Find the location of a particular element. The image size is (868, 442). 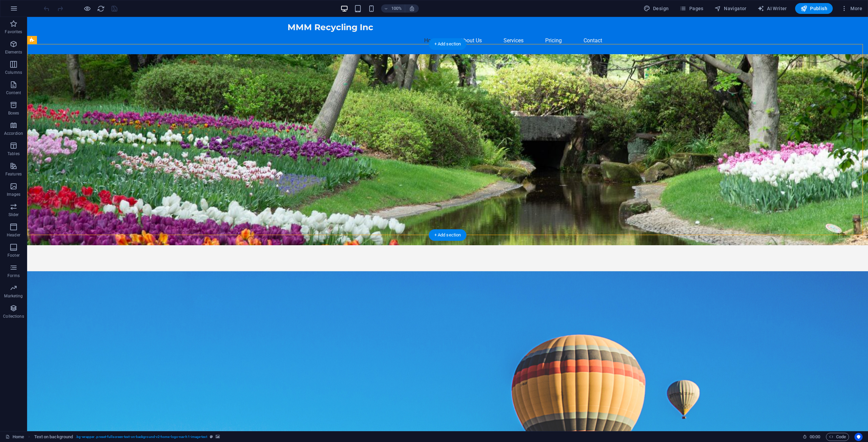

span: AI Writer is located at coordinates (772, 8).